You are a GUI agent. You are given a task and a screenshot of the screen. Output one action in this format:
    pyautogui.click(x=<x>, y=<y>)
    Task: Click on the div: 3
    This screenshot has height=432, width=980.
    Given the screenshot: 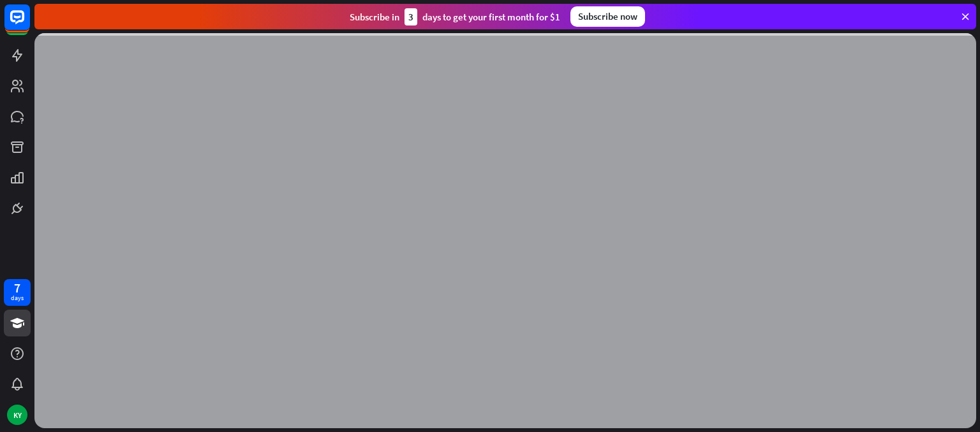 What is the action you would take?
    pyautogui.click(x=411, y=17)
    